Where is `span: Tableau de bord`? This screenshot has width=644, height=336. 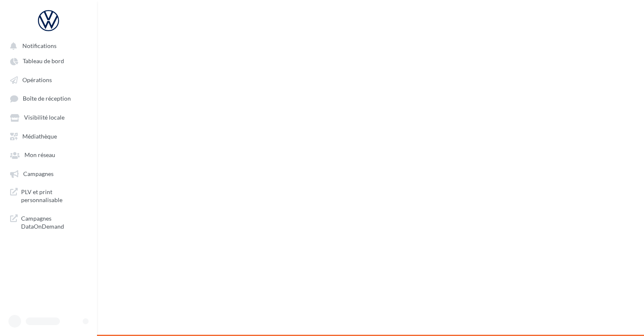 span: Tableau de bord is located at coordinates (44, 61).